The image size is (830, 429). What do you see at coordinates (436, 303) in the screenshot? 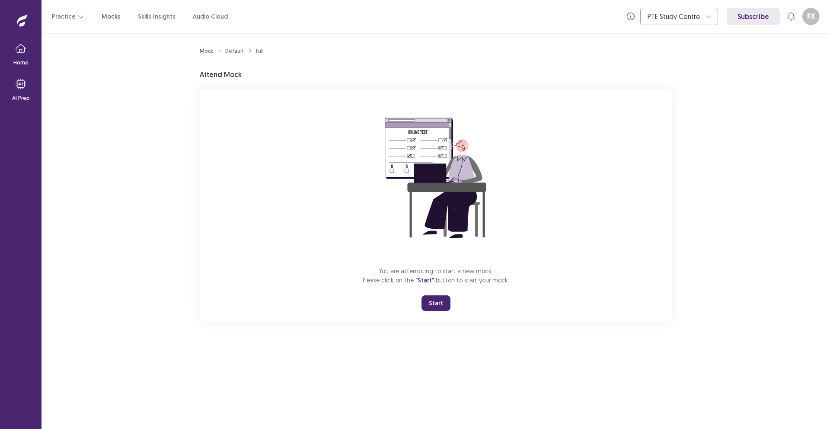
I see `button: Start` at bounding box center [436, 303].